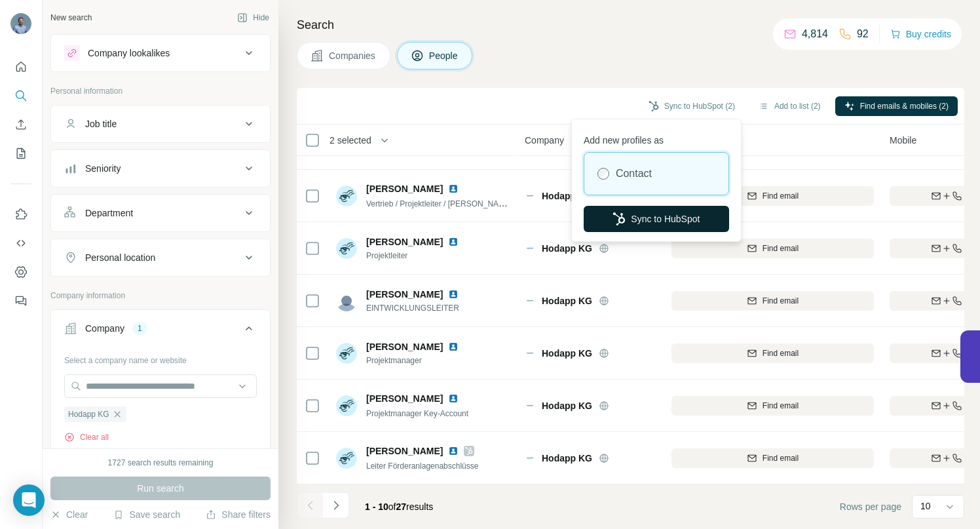 This screenshot has height=529, width=980. What do you see at coordinates (656, 138) in the screenshot?
I see `p: Add new profiles as` at bounding box center [656, 138].